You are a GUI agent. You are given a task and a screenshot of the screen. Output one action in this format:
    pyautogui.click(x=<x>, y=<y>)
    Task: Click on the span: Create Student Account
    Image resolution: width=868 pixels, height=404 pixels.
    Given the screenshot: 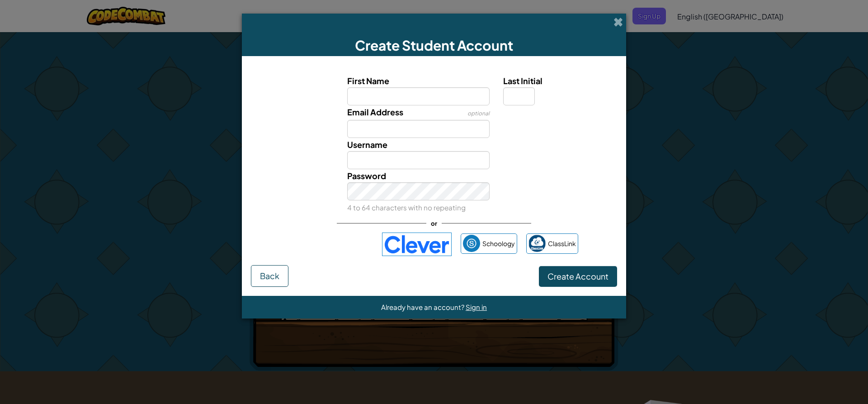 What is the action you would take?
    pyautogui.click(x=434, y=45)
    